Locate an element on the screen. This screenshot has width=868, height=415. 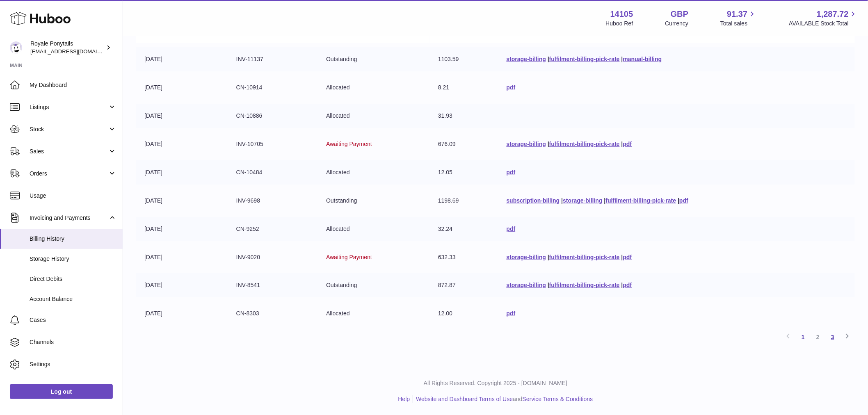
td: INV-9020 is located at coordinates (273, 257).